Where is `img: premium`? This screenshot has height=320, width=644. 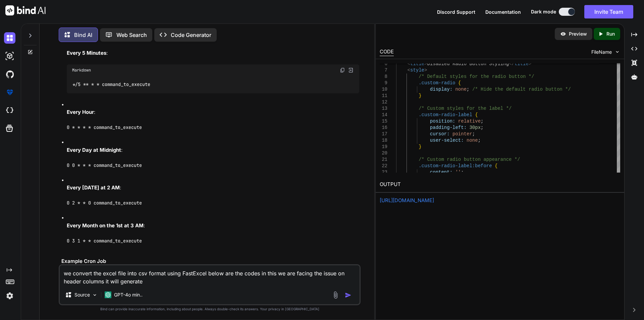
img: premium is located at coordinates (10, 93).